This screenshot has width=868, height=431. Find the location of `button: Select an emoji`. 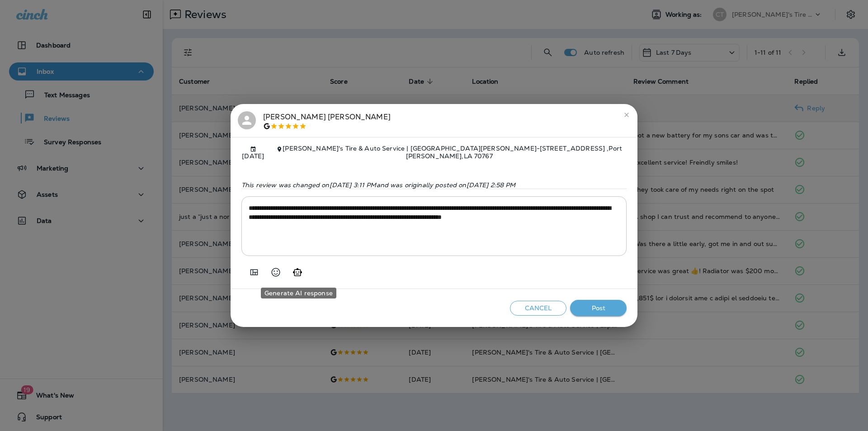

button: Select an emoji is located at coordinates (276, 272).